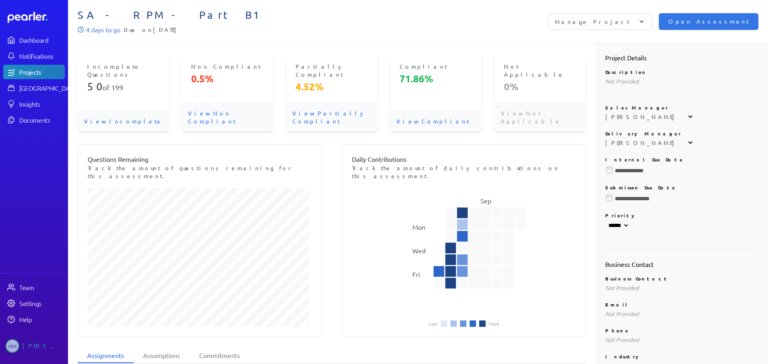 The width and height of the screenshot is (768, 364). Describe the element at coordinates (34, 320) in the screenshot. I see `a: Help` at that location.